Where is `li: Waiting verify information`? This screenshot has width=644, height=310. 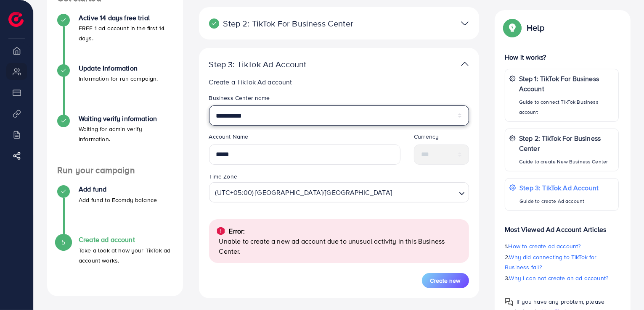 li: Waiting verify information is located at coordinates (115, 140).